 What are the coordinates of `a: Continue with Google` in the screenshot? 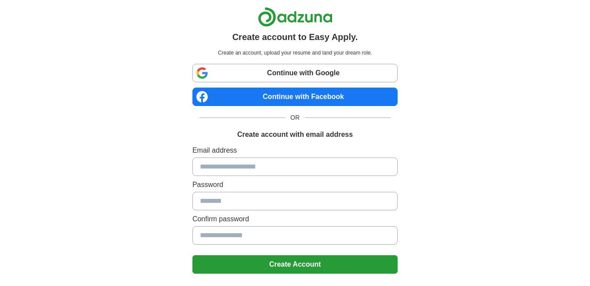 It's located at (295, 73).